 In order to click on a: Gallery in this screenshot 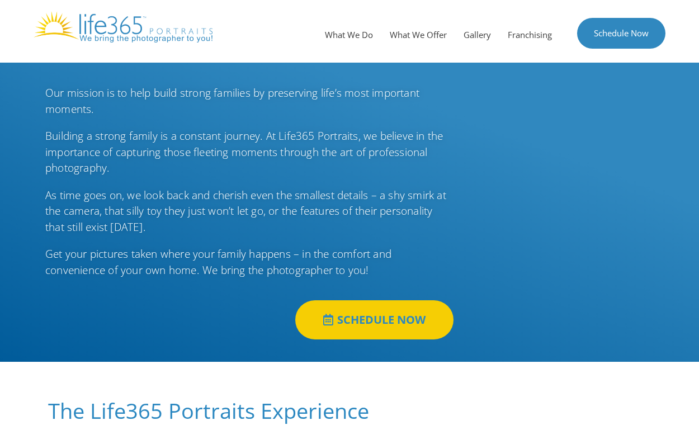, I will do `click(477, 35)`.